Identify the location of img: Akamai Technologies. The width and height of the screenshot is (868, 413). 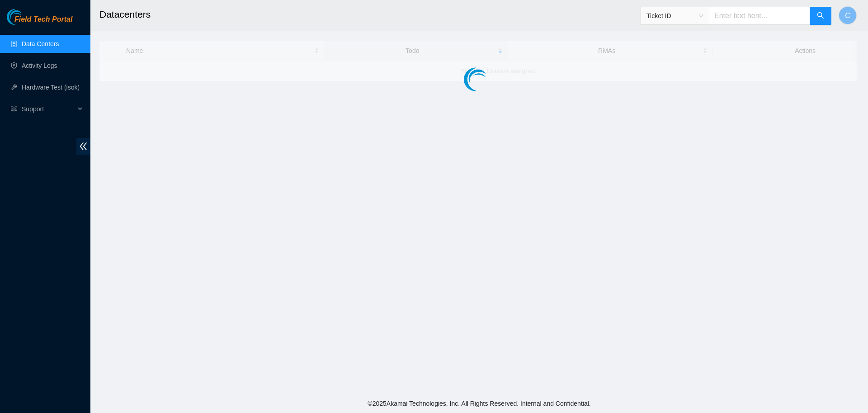
(26, 16).